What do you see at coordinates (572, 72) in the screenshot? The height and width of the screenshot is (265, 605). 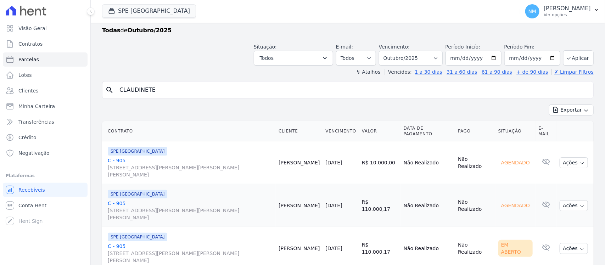 I see `a: ✗ Limpar Filtros` at bounding box center [572, 72].